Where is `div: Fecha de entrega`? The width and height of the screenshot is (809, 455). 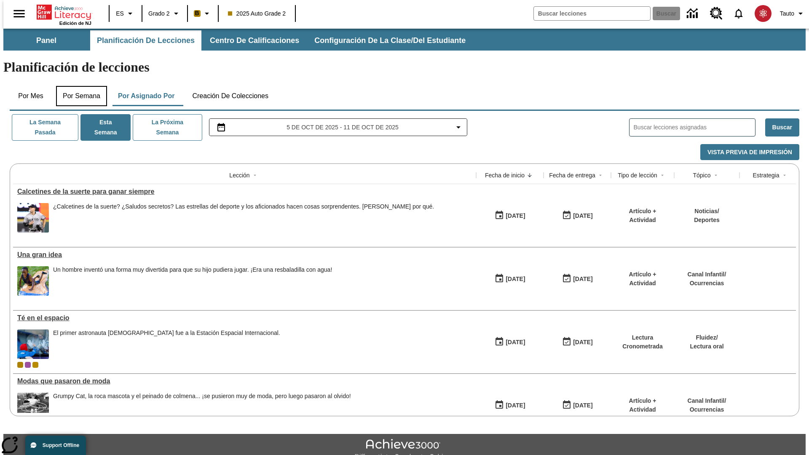 div: Fecha de entrega is located at coordinates (573, 175).